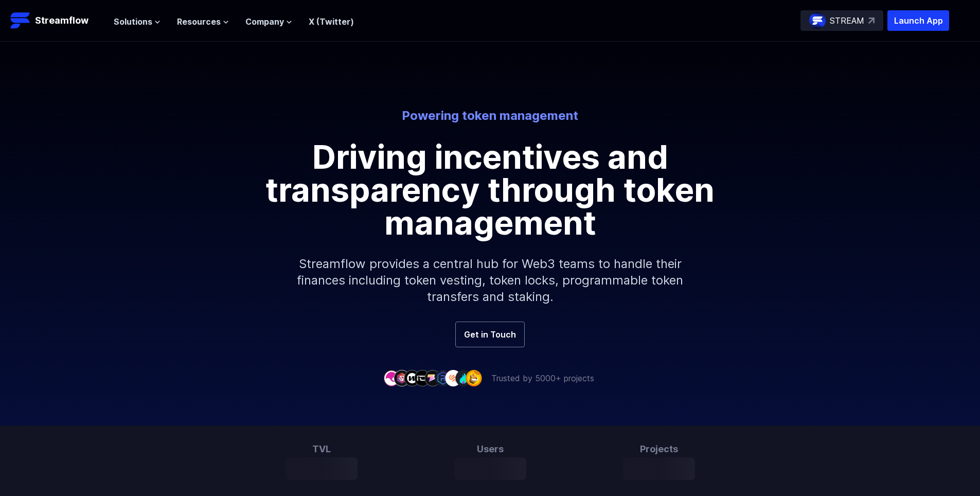  Describe the element at coordinates (57, 21) in the screenshot. I see `a: Streamflow` at that location.